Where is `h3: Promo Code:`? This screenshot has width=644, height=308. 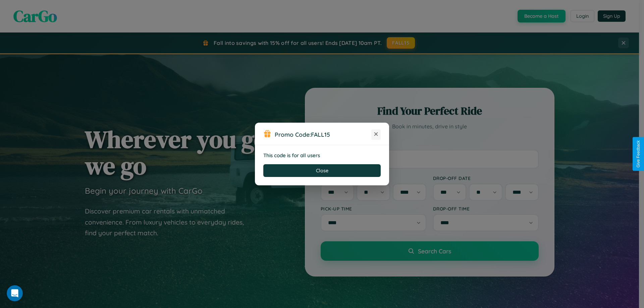
h3: Promo Code: is located at coordinates (323, 134).